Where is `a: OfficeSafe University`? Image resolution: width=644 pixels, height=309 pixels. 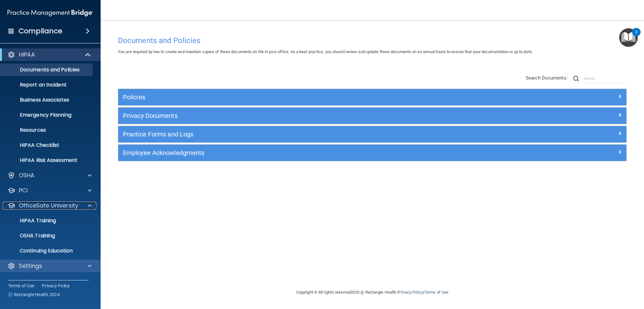 a: OfficeSafe University is located at coordinates (50, 206).